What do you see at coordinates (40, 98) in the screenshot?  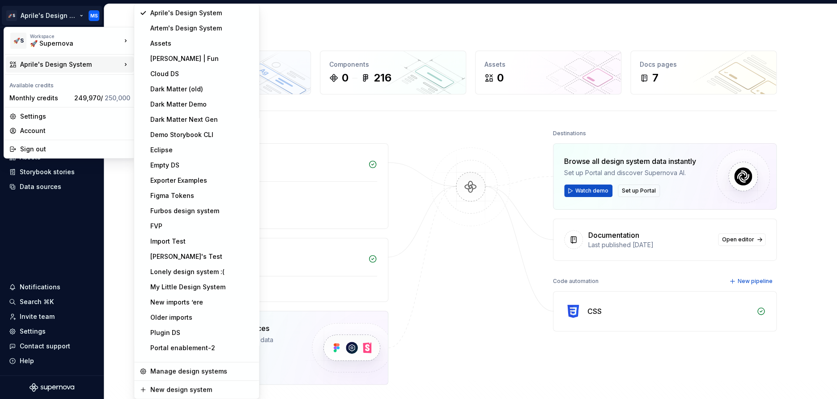 I see `div: Monthly credits` at bounding box center [40, 98].